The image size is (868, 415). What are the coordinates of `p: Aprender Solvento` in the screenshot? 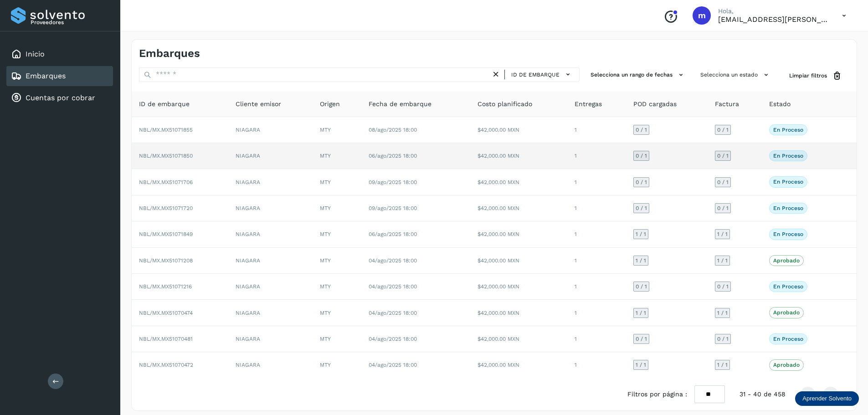 It's located at (827, 399).